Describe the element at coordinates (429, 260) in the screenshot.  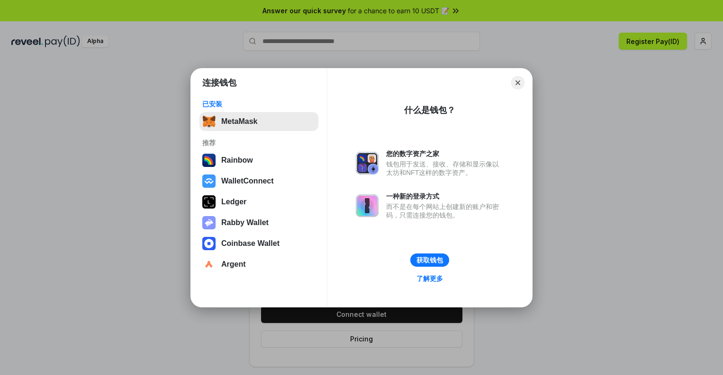
I see `div: 获取钱包` at that location.